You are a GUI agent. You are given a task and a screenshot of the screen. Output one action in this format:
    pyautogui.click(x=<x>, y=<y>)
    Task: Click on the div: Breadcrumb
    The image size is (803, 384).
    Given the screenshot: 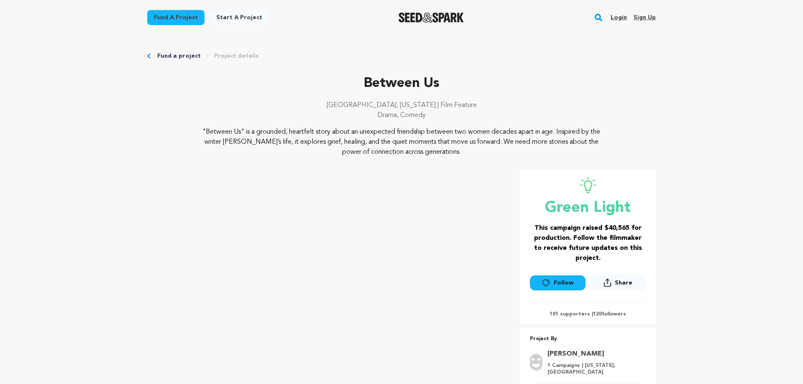 What is the action you would take?
    pyautogui.click(x=401, y=56)
    